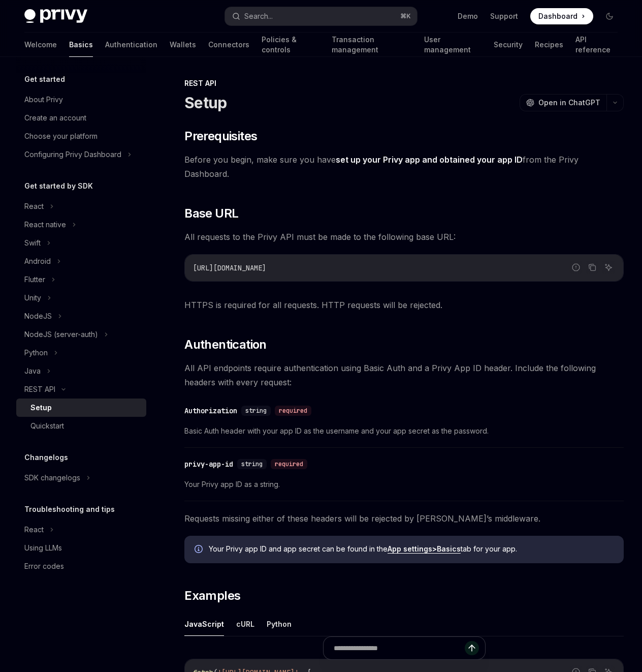 The height and width of the screenshot is (672, 642). I want to click on button: NodeJS, so click(81, 316).